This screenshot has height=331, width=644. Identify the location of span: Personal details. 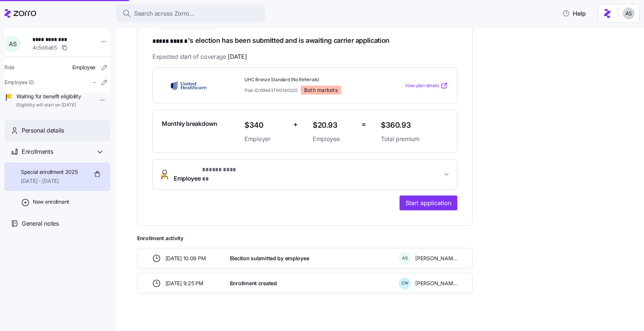
(43, 130).